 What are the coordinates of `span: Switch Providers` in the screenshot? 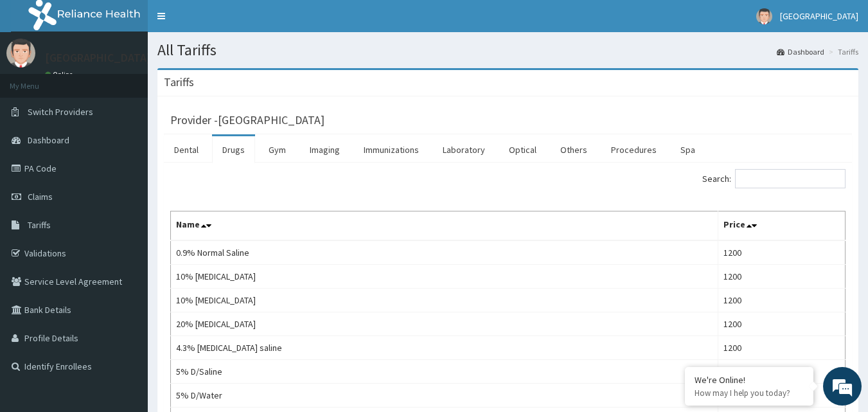 It's located at (61, 111).